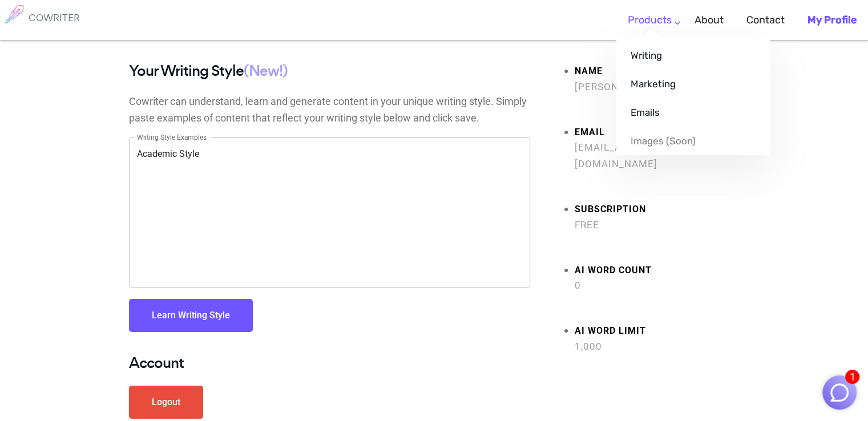  Describe the element at coordinates (329, 110) in the screenshot. I see `p: Cowriter can understand, learn and generate content in your unique writing style. Simply paste ex...` at that location.